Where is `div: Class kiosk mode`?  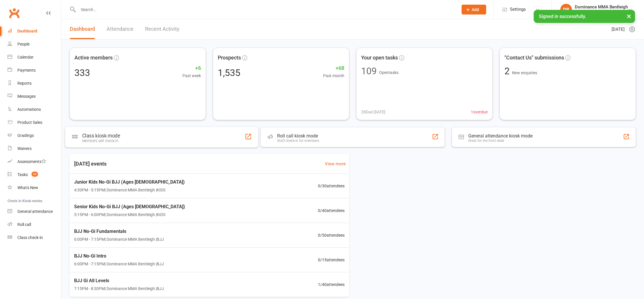 div: Class kiosk mode is located at coordinates (101, 136).